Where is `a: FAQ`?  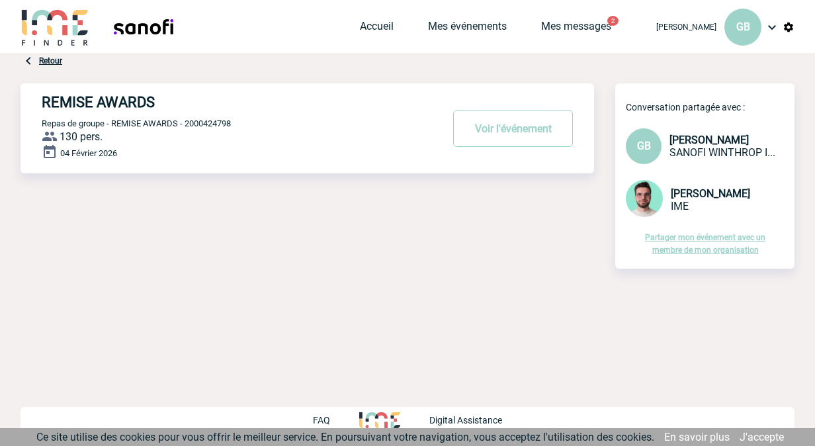
a: FAQ is located at coordinates (336, 419).